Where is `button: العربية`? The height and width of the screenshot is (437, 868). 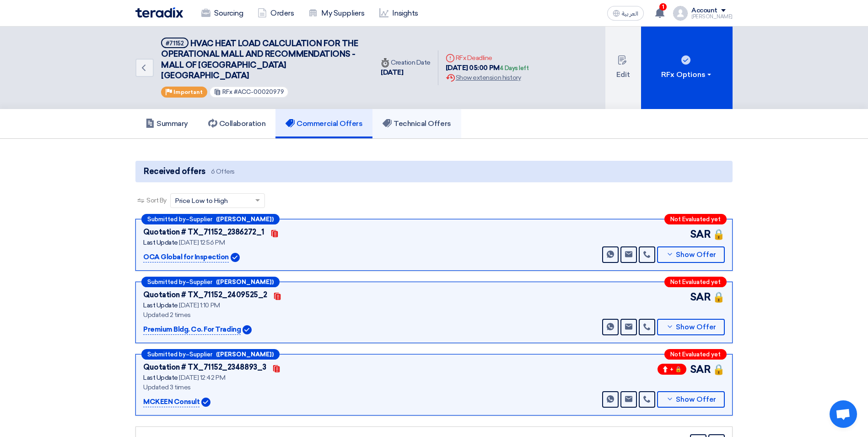
button: العربية is located at coordinates (625, 13).